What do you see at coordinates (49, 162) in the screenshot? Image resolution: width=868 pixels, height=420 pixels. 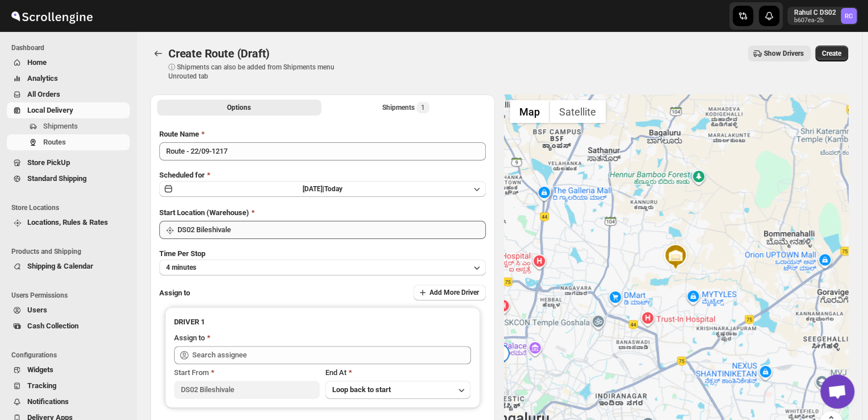 I see `span: Store PickUp` at bounding box center [49, 162].